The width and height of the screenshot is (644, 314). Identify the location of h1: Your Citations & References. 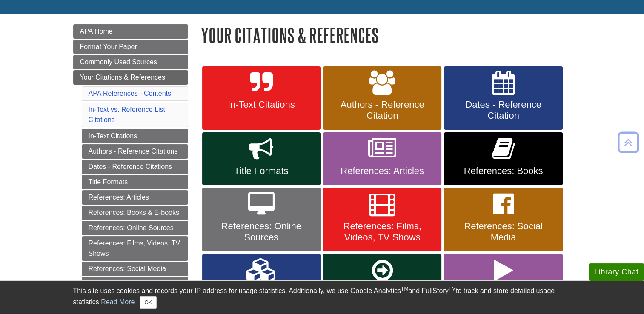
(387, 35).